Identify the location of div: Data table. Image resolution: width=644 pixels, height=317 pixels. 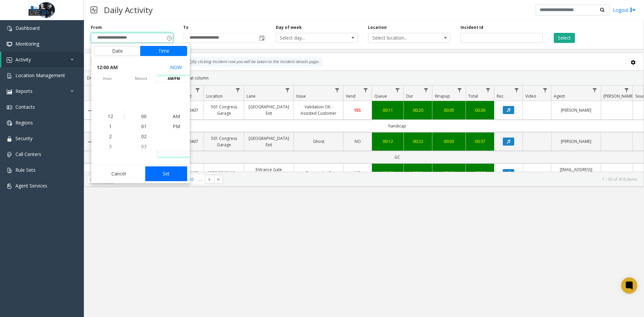
(364, 128).